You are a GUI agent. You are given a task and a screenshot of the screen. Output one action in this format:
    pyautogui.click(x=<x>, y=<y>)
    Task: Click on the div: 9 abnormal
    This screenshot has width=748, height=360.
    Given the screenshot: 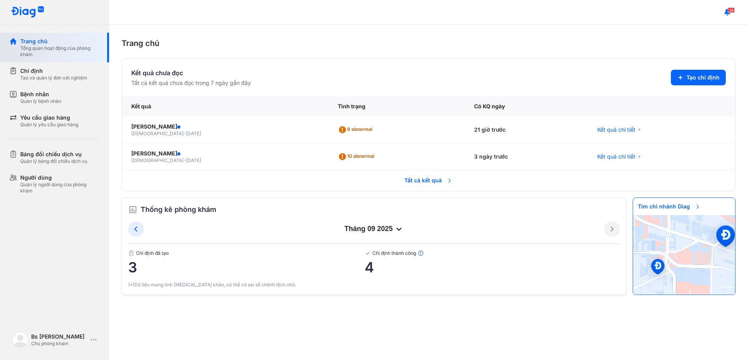 What is the action you would take?
    pyautogui.click(x=357, y=130)
    